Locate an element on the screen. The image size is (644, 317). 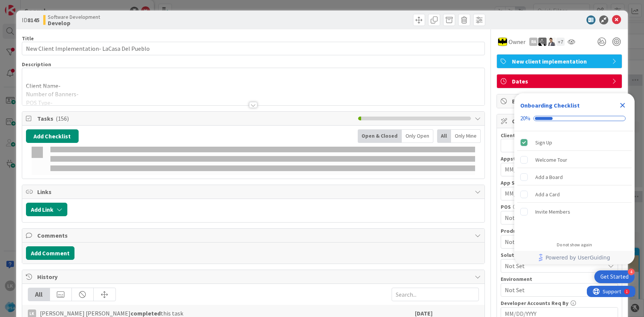
span: Custom Fields is located at coordinates (560, 121).